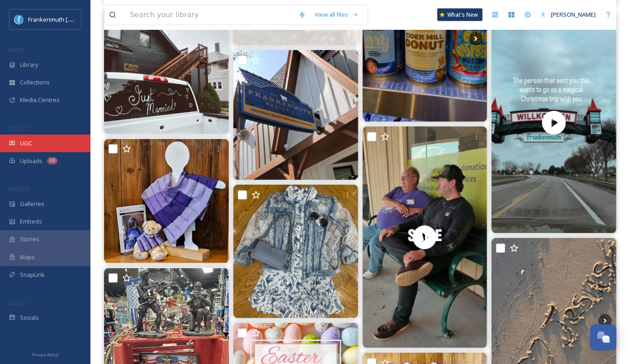 The height and width of the screenshot is (364, 630). What do you see at coordinates (29, 239) in the screenshot?
I see `span: Stories` at bounding box center [29, 239].